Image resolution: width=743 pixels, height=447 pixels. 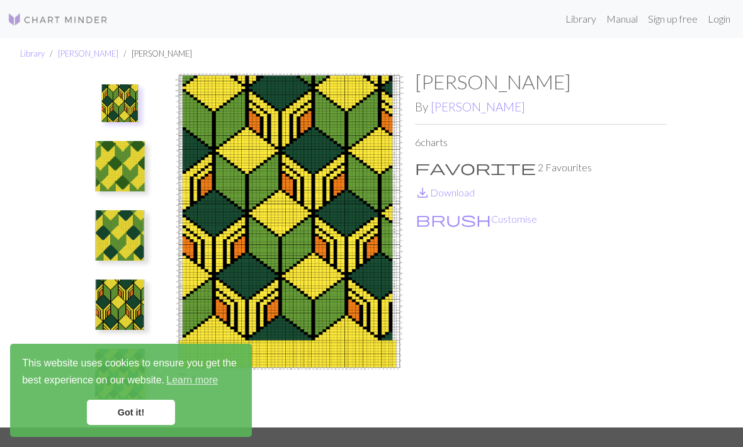 What do you see at coordinates (719, 19) in the screenshot?
I see `a: Login` at bounding box center [719, 19].